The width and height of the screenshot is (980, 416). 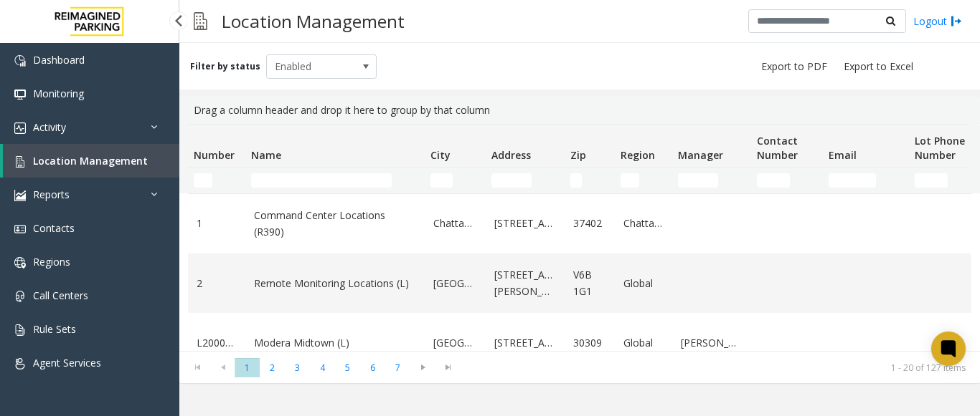 What do you see at coordinates (347, 368) in the screenshot?
I see `span: Page 5` at bounding box center [347, 368].